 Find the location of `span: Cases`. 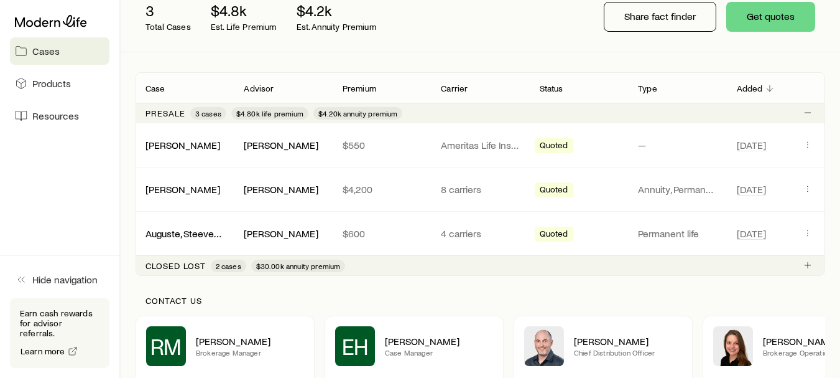

span: Cases is located at coordinates (46, 51).